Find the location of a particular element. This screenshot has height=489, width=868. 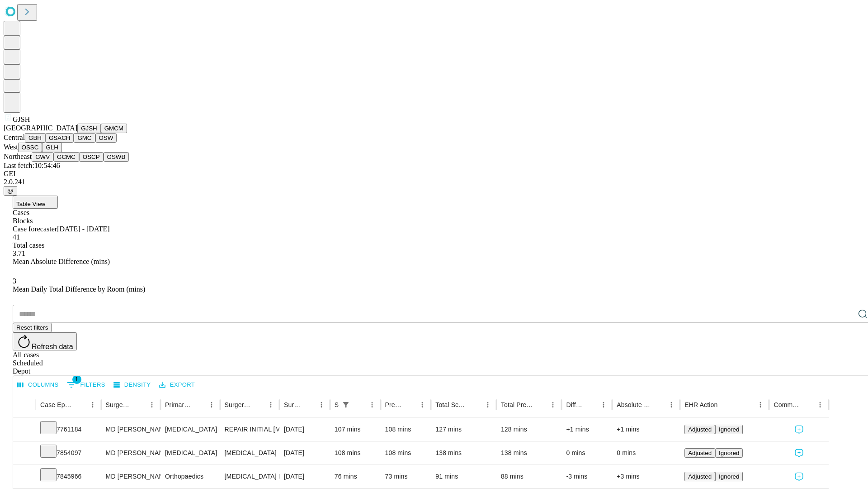

span: 41 is located at coordinates (17, 237).